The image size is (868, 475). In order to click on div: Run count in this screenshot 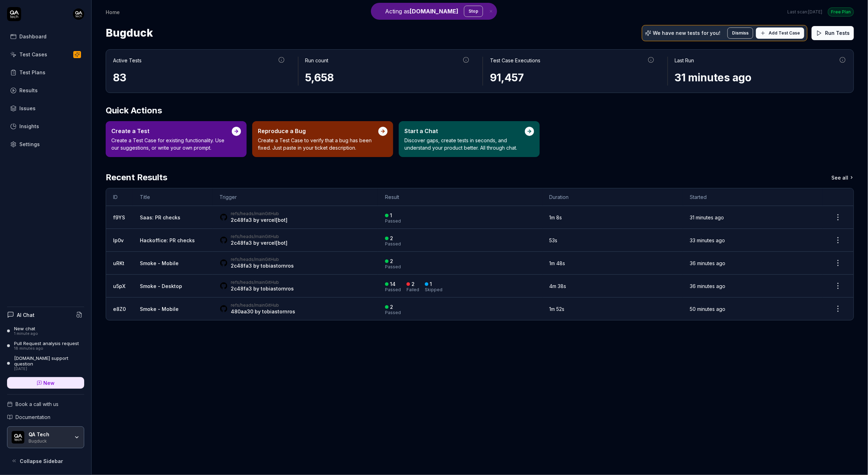, I will do `click(317, 60)`.